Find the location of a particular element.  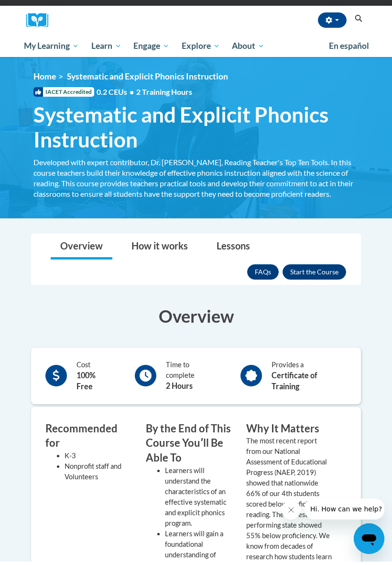

li: Learners will understand the characteristics of an effective systematic and explicit phonics prog... is located at coordinates (198, 500).